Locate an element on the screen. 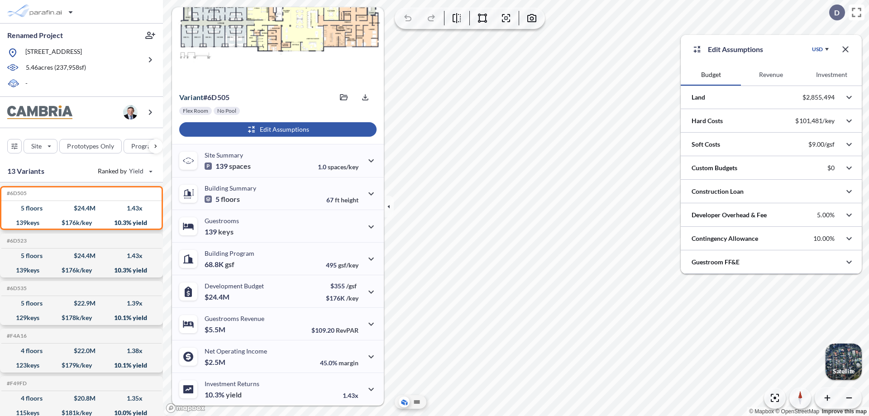 The image size is (869, 416). p: 5 is located at coordinates (222, 199).